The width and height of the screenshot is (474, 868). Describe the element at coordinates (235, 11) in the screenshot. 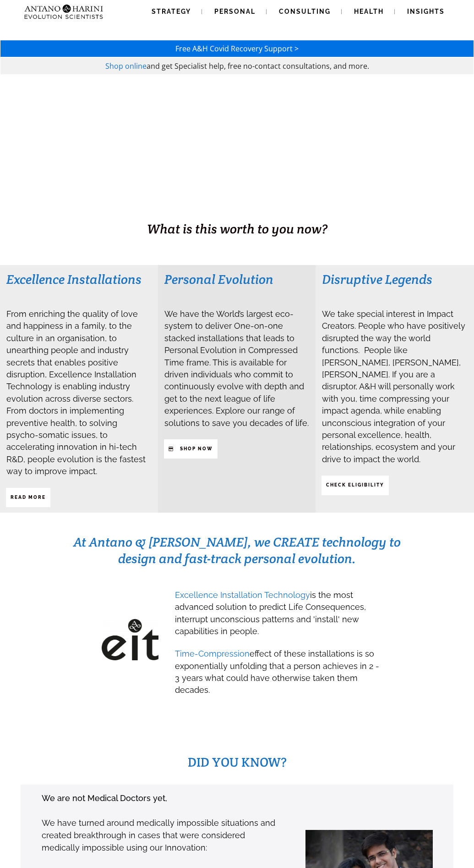

I see `span: Personal` at that location.